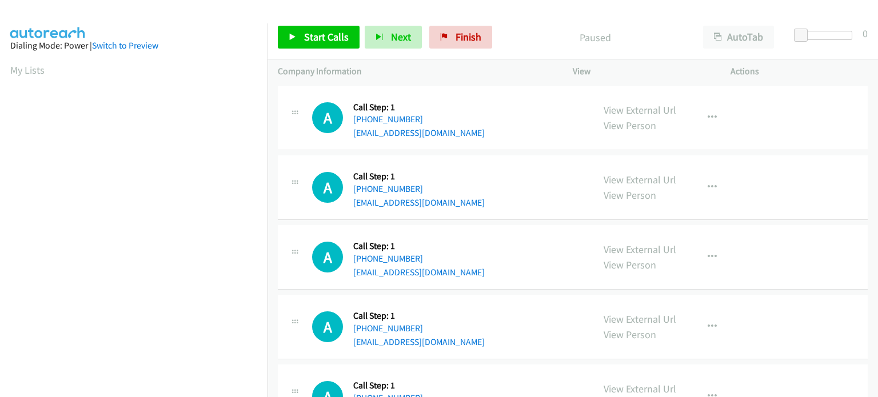 This screenshot has height=397, width=878. Describe the element at coordinates (327, 37) in the screenshot. I see `span: Start Calls` at that location.